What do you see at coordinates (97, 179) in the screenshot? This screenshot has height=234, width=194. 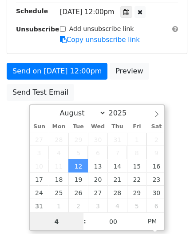 I see `span: August 20, 2025` at bounding box center [97, 179].